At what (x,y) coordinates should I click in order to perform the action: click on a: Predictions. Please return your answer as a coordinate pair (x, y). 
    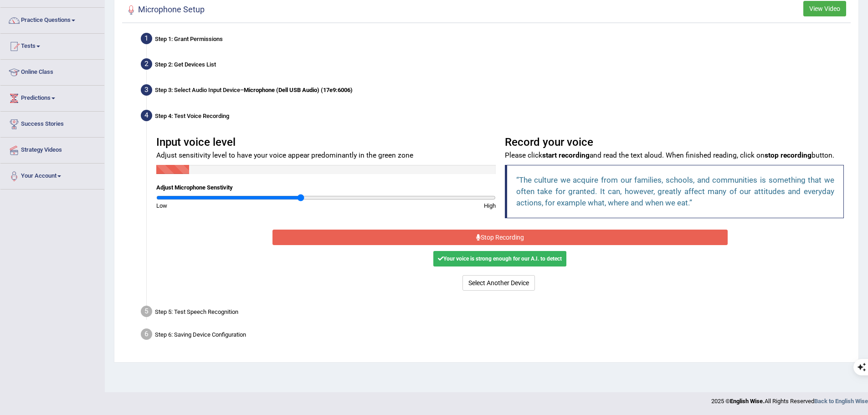
    Looking at the image, I should click on (53, 97).